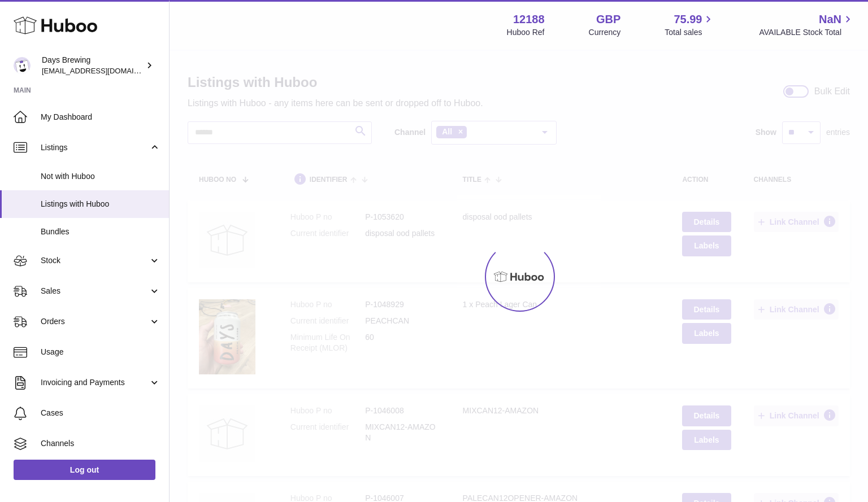  I want to click on span: Stock, so click(94, 260).